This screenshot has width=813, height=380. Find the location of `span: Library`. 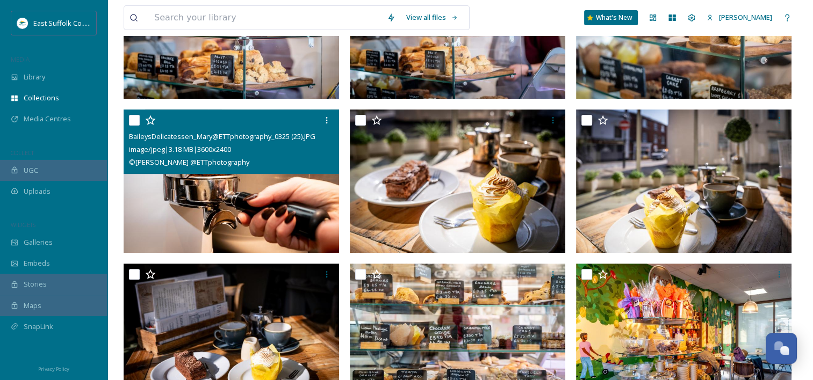

span: Library is located at coordinates (34, 77).